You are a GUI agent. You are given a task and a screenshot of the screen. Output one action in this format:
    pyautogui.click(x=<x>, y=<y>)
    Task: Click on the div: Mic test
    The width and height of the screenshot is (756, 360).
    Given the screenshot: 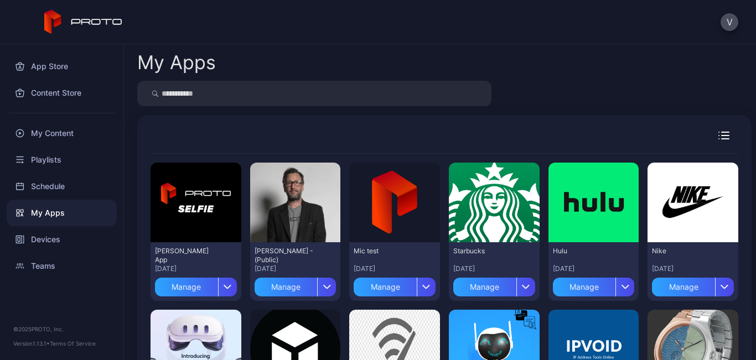 What is the action you would take?
    pyautogui.click(x=384, y=251)
    